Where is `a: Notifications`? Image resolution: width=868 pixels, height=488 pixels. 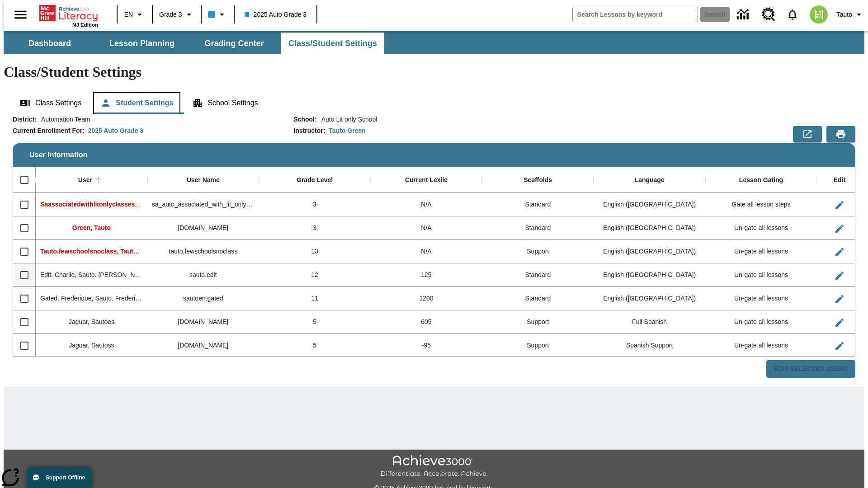 a: Notifications is located at coordinates (792, 14).